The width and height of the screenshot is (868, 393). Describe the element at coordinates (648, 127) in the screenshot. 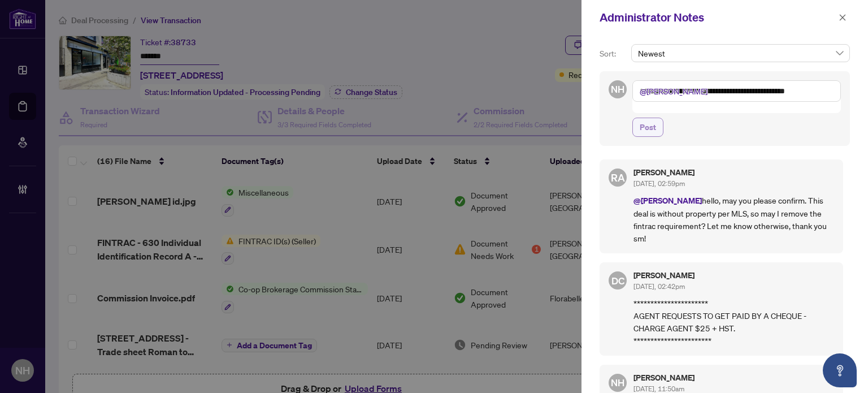

I see `span: Post` at that location.